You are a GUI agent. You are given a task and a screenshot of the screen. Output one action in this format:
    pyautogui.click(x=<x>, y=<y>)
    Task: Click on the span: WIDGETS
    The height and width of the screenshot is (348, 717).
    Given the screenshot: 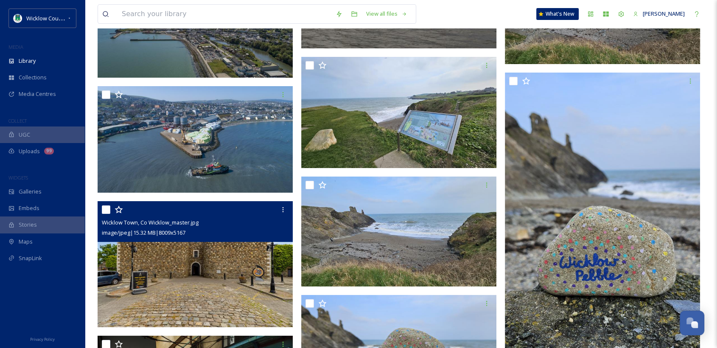 What is the action you would take?
    pyautogui.click(x=18, y=177)
    